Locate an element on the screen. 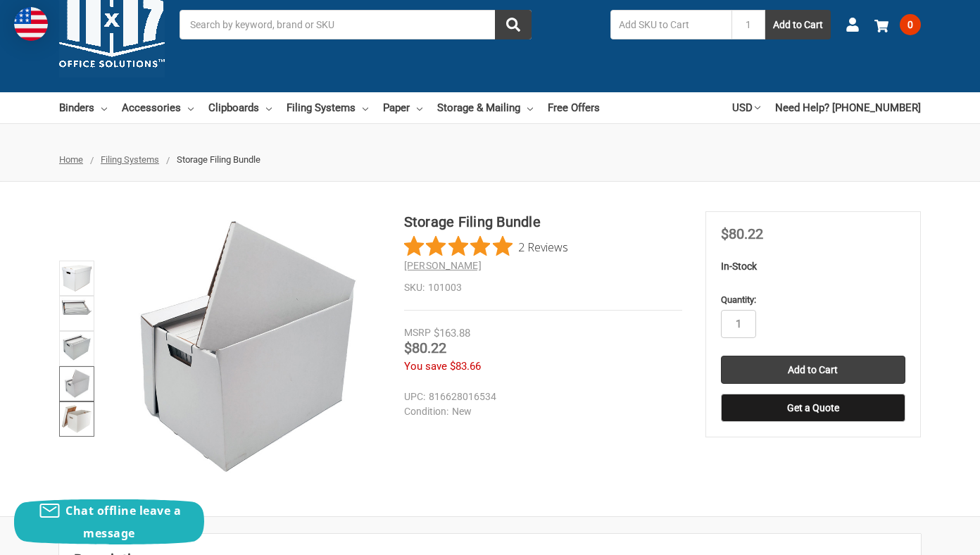 The image size is (980, 555). dd: 101003 is located at coordinates (543, 287).